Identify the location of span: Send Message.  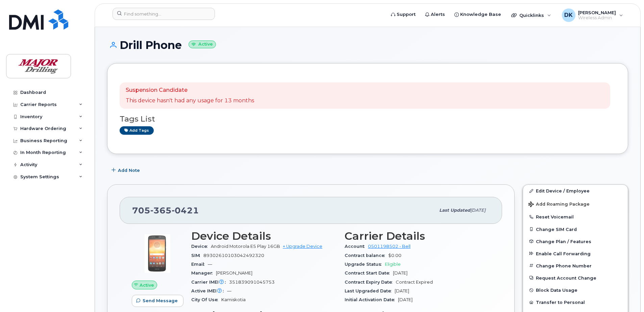
(160, 301).